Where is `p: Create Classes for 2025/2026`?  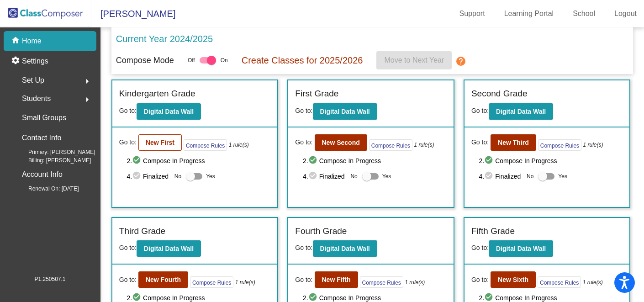 p: Create Classes for 2025/2026 is located at coordinates (302, 60).